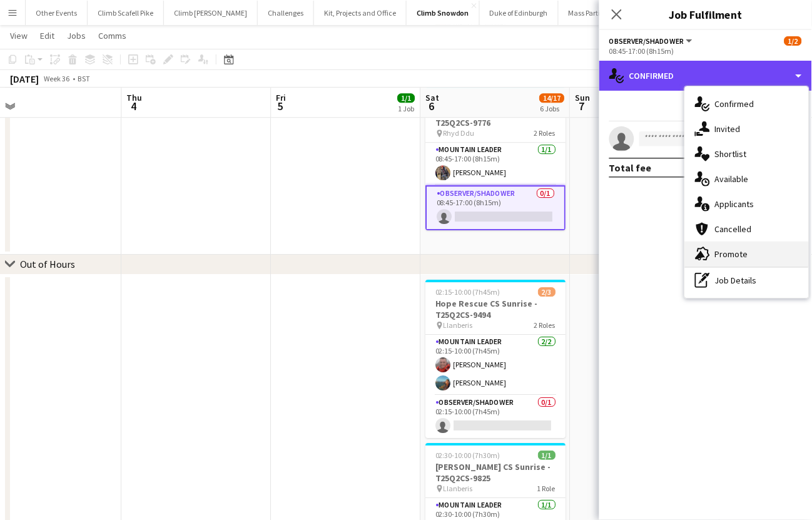 The height and width of the screenshot is (520, 812). Describe the element at coordinates (112, 36) in the screenshot. I see `span: Comms` at that location.